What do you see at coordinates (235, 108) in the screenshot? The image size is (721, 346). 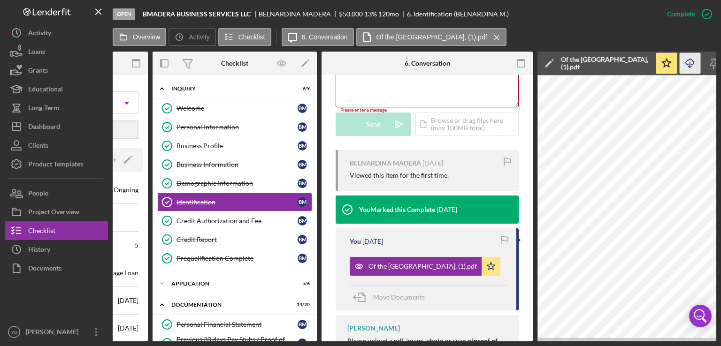 I see `a: WelcomeBM` at bounding box center [235, 108].